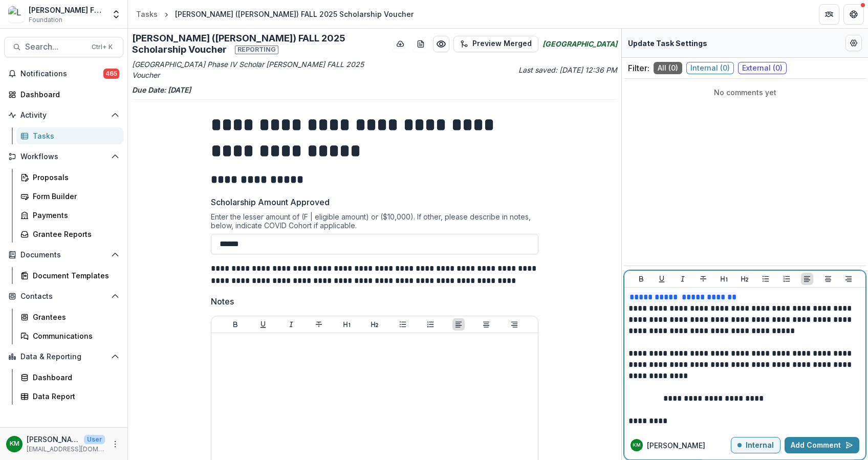  What do you see at coordinates (69, 275) in the screenshot?
I see `a: Document Templates` at bounding box center [69, 275].